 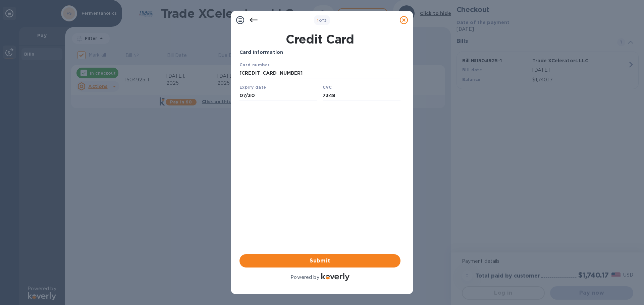 What do you see at coordinates (335, 277) in the screenshot?
I see `img: Logo` at bounding box center [335, 277].